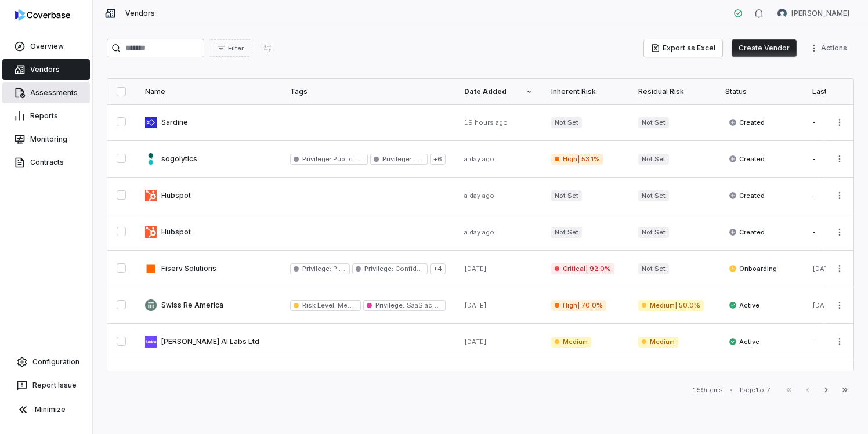  What do you see at coordinates (319, 305) in the screenshot?
I see `span: Risk Level :` at bounding box center [319, 305].